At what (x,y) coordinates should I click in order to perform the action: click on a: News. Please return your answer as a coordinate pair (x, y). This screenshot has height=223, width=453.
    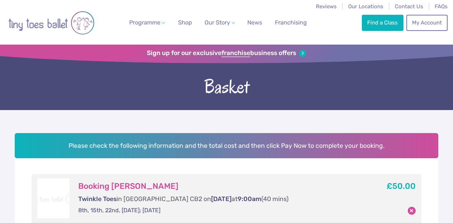
    Looking at the image, I should click on (255, 23).